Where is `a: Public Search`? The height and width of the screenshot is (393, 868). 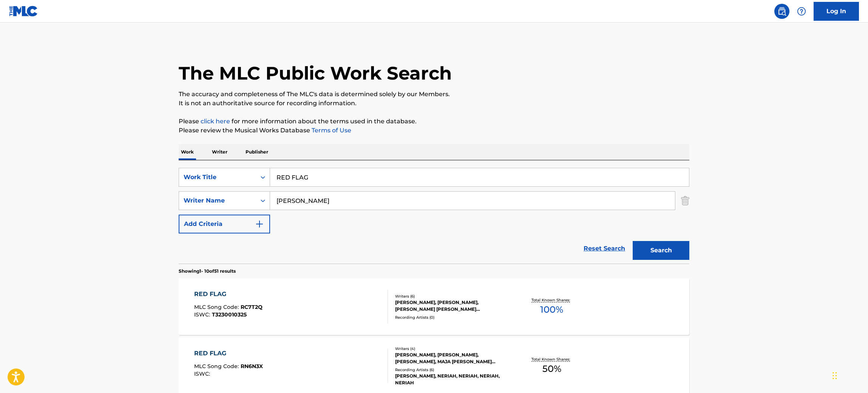 a: Public Search is located at coordinates (782, 11).